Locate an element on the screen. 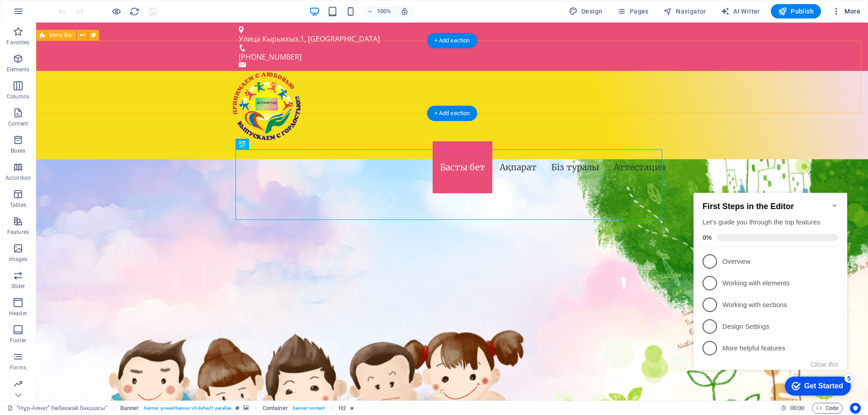 This screenshot has height=415, width=868. span: . banner .preset-banner-v3-default .parallax is located at coordinates (187, 408).